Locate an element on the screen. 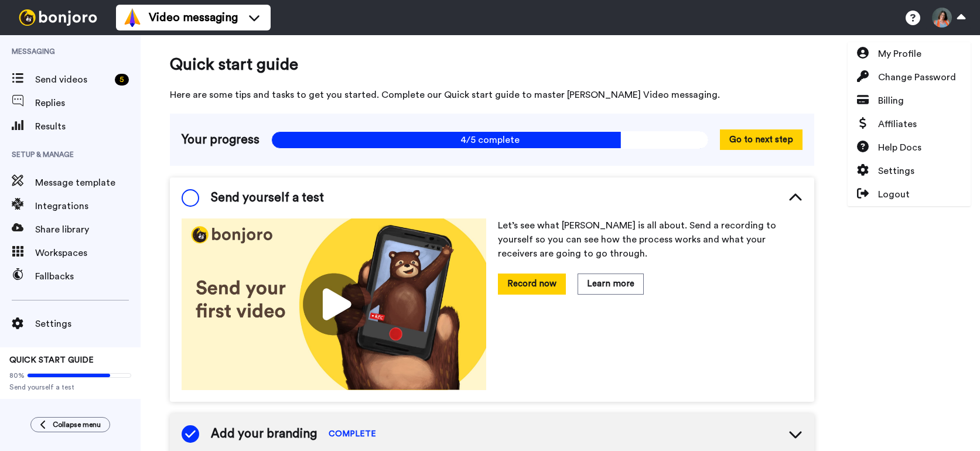  span: Share library is located at coordinates (88, 229).